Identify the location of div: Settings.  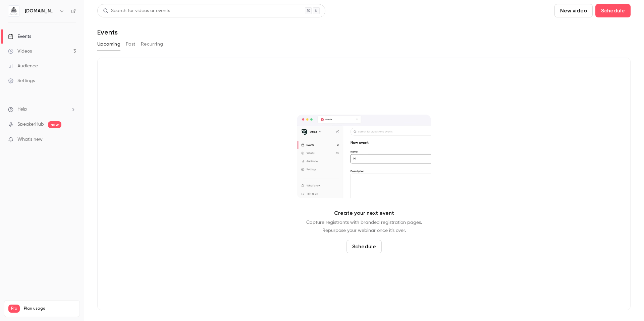
(22, 81).